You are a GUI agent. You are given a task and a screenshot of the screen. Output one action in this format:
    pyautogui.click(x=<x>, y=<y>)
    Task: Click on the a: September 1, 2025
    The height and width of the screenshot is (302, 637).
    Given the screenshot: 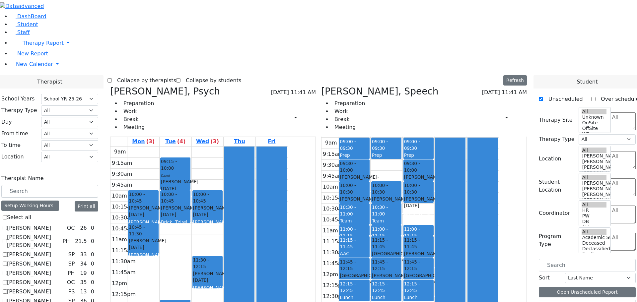 What is the action you would take?
    pyautogui.click(x=143, y=142)
    